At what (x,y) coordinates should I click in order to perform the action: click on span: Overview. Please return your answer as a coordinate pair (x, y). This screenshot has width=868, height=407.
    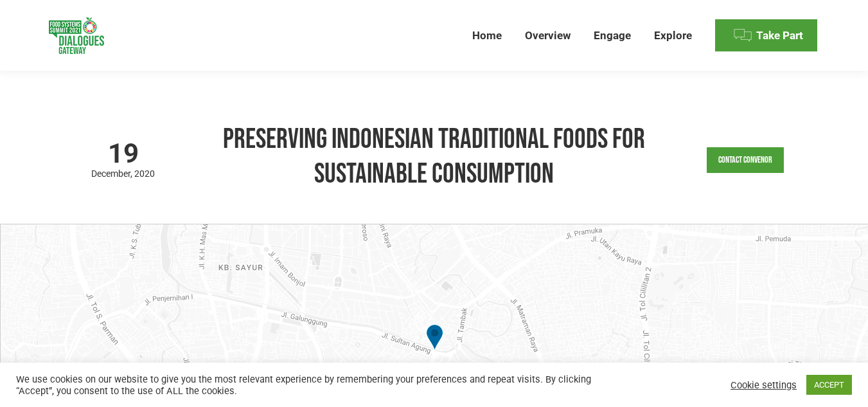
    Looking at the image, I should click on (548, 35).